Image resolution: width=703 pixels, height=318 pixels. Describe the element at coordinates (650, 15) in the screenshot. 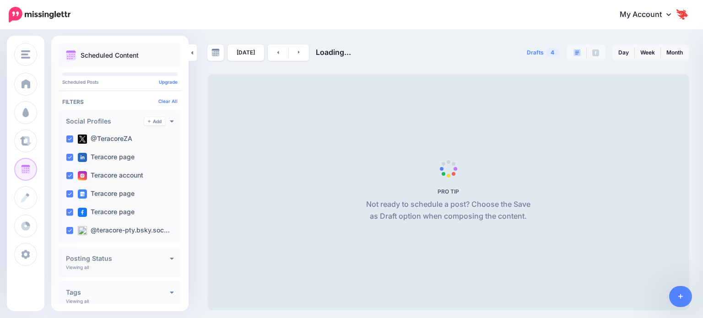

I see `a: My Account` at that location.